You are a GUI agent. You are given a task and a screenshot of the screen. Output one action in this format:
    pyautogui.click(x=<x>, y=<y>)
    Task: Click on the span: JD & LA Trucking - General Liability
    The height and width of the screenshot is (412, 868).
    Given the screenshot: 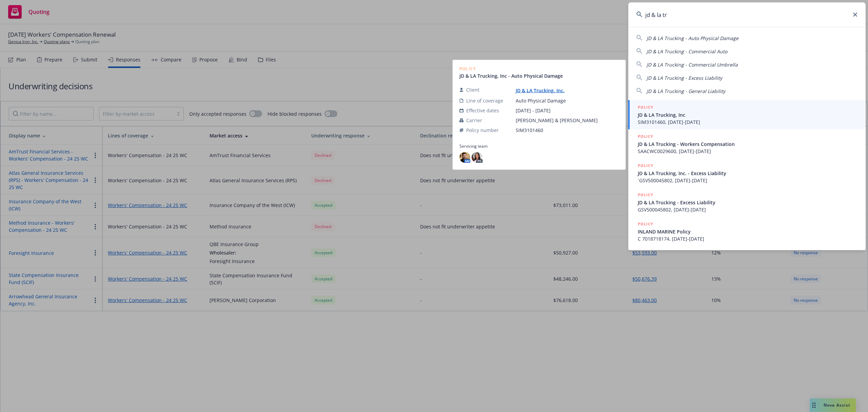 What is the action you would take?
    pyautogui.click(x=686, y=91)
    